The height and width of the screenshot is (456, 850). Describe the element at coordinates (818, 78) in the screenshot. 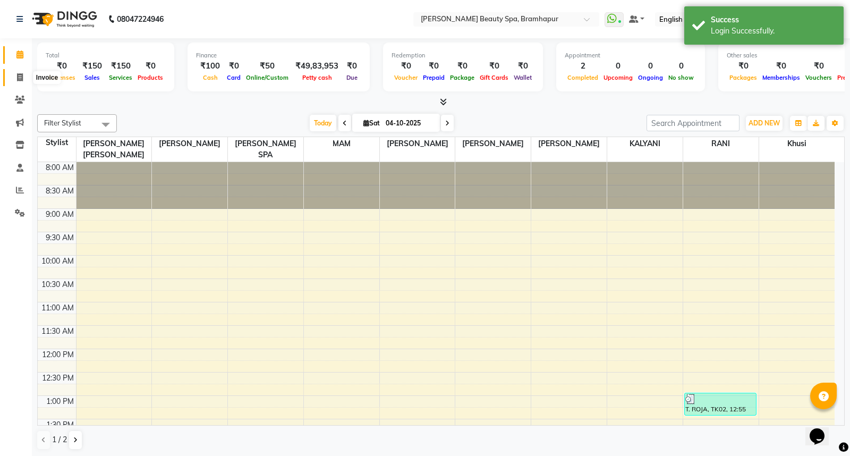

I see `span: Vouchers` at that location.